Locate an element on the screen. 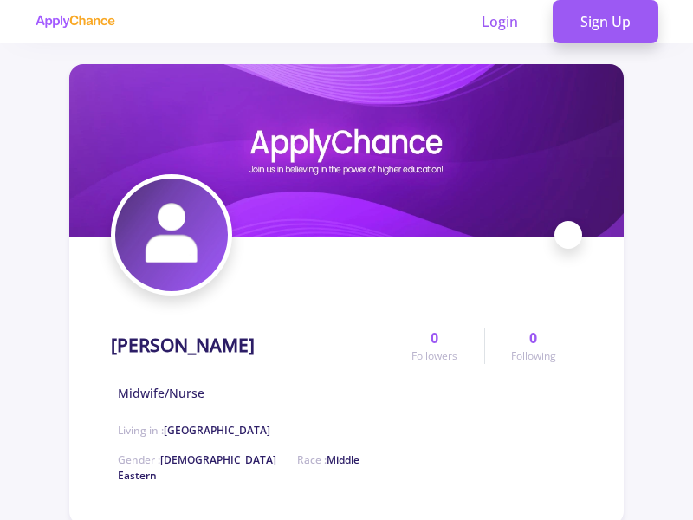  span: Middle Eastern is located at coordinates (238, 467).